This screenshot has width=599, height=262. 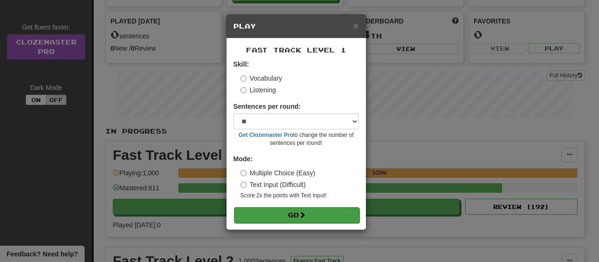 What do you see at coordinates (243, 90) in the screenshot?
I see `input: Listening` at bounding box center [243, 90].